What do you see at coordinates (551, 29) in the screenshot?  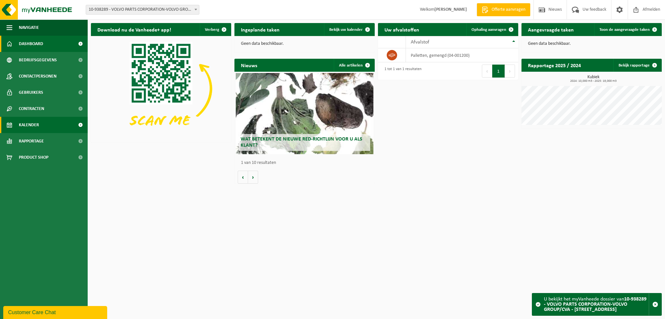 I see `h2: Aangevraagde taken` at bounding box center [551, 29].